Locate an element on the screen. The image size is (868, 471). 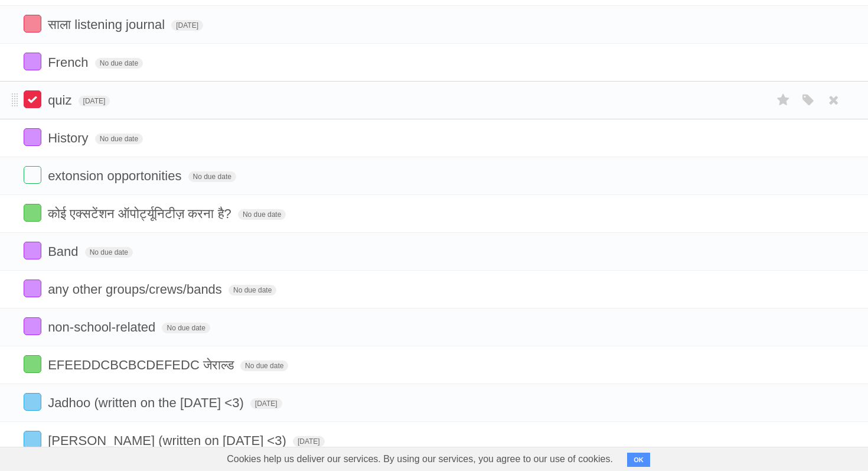
span: Band is located at coordinates (65, 251).